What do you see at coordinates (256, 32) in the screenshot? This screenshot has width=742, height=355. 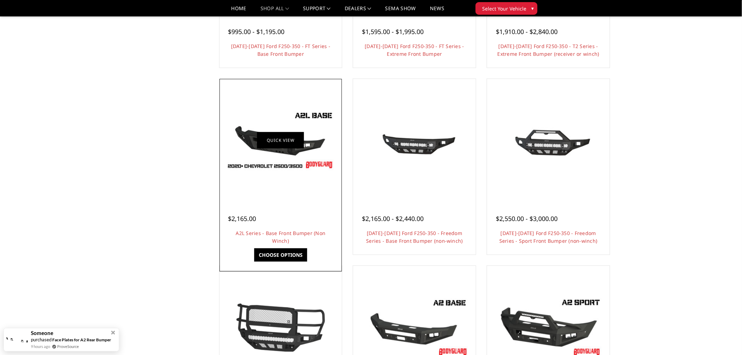 I see `span: $995.00 - $1,195.00` at bounding box center [256, 32].